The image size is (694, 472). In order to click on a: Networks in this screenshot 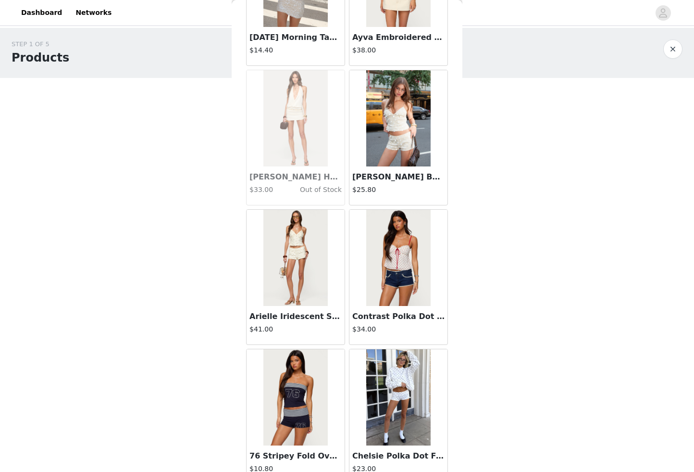, I will do `click(93, 13)`.